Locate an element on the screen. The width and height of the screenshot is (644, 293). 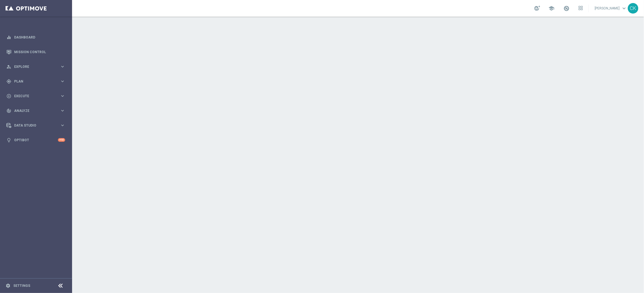
span: Execute is located at coordinates (37, 96).